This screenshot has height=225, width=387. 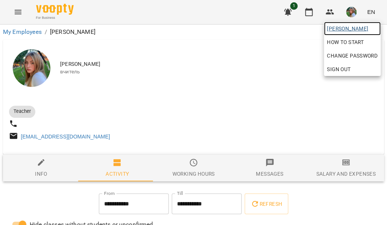 What do you see at coordinates (352, 56) in the screenshot?
I see `a: Change Password` at bounding box center [352, 56].